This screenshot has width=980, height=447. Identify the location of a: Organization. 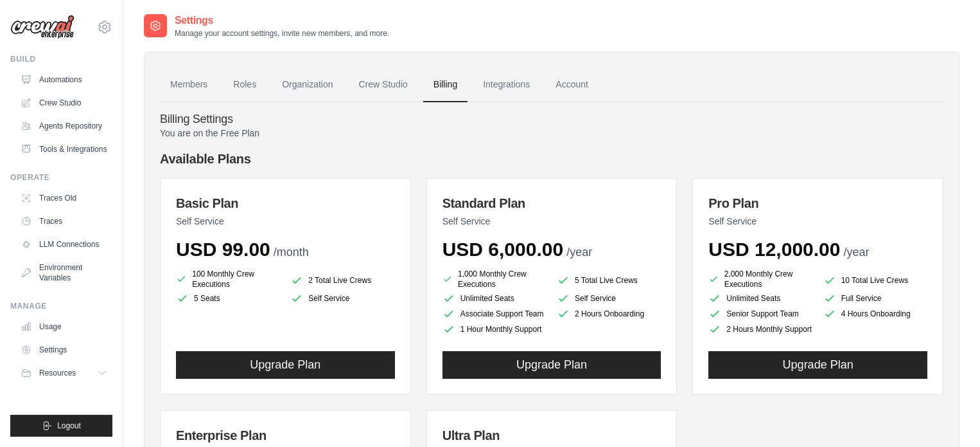
(307, 85).